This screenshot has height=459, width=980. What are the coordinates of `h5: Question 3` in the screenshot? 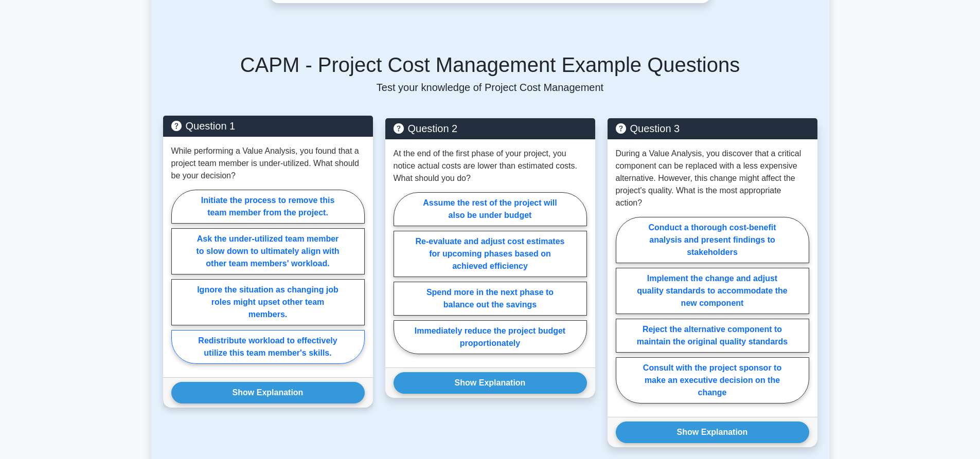 It's located at (713, 129).